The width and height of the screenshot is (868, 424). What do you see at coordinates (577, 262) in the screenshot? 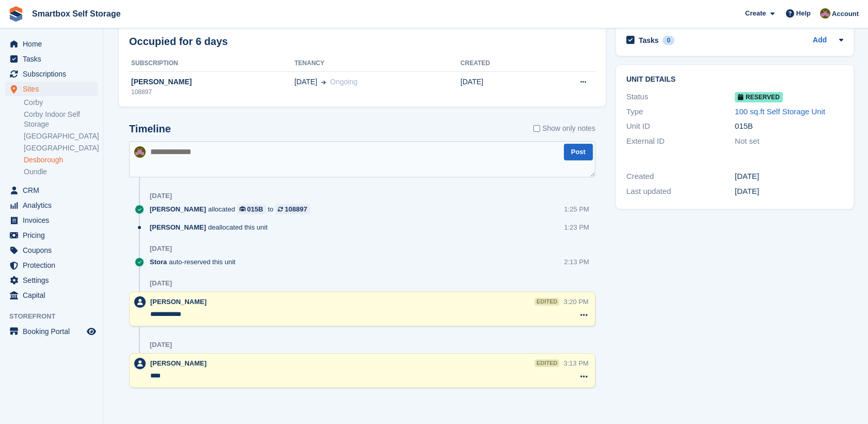
I see `div: 2:13 PM` at bounding box center [577, 262].